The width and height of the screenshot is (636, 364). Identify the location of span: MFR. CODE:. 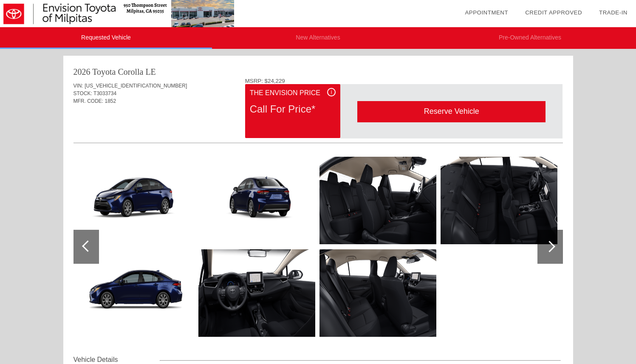
(88, 101).